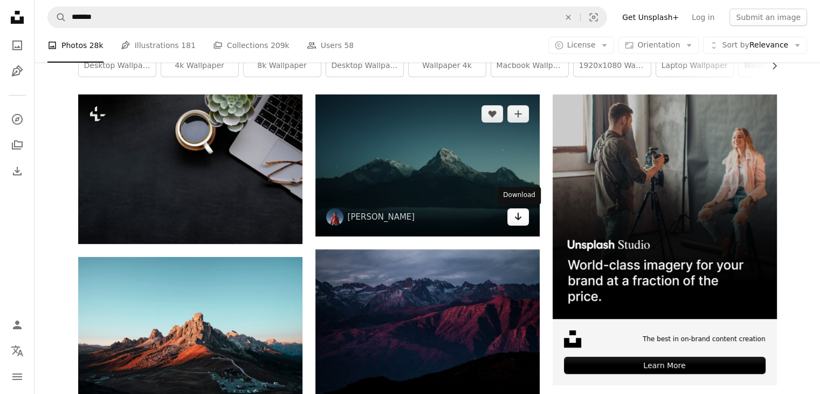 The width and height of the screenshot is (820, 394). I want to click on button: Menu, so click(17, 376).